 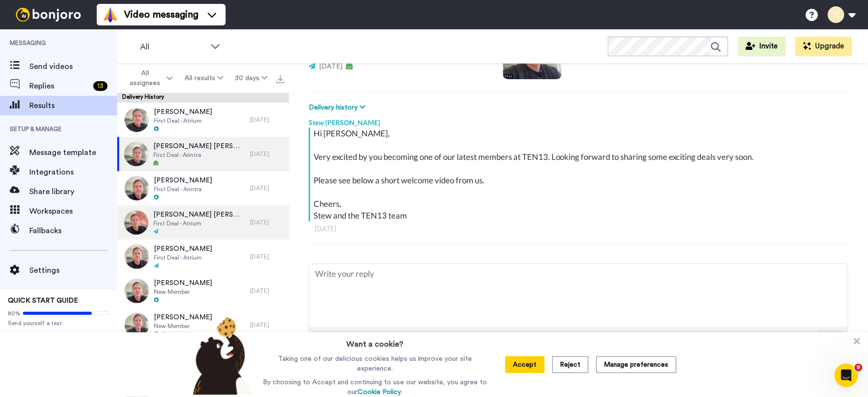 What do you see at coordinates (145, 78) in the screenshot?
I see `span: All assignees` at bounding box center [145, 78].